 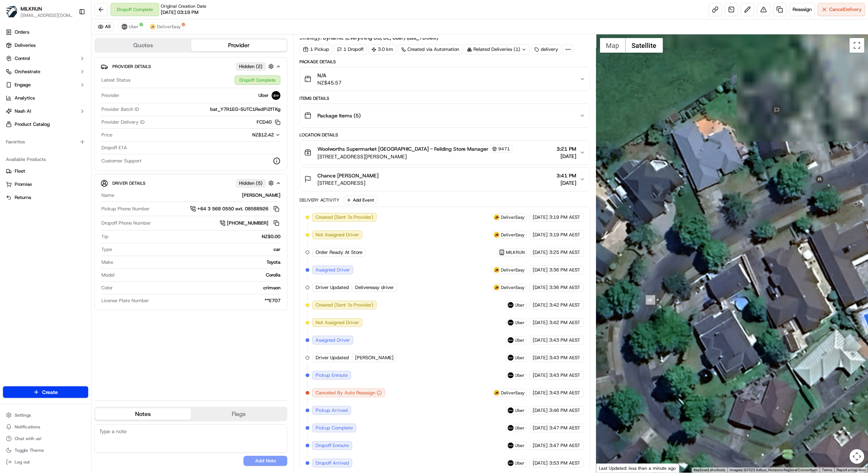 What do you see at coordinates (45, 392) in the screenshot?
I see `button: Create` at bounding box center [45, 392].